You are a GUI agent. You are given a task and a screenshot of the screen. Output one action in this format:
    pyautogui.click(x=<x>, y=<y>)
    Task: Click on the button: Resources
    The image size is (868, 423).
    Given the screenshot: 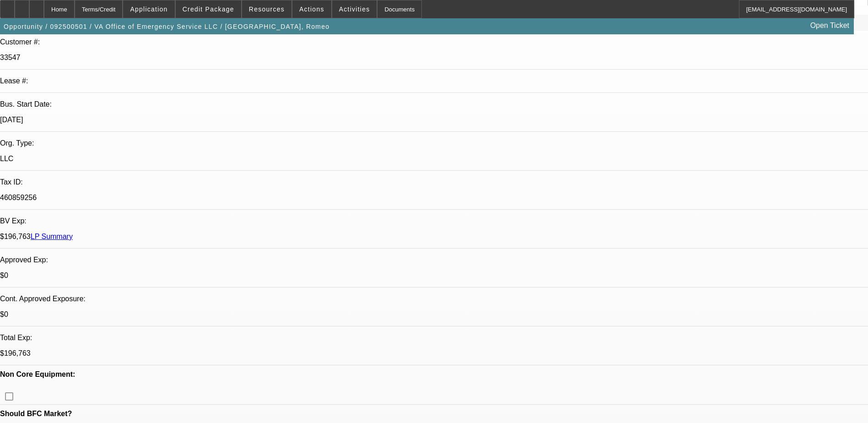 What is the action you would take?
    pyautogui.click(x=267, y=9)
    